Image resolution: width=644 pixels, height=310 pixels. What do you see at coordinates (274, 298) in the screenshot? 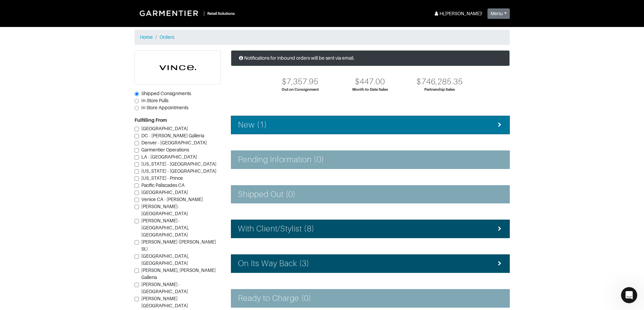
I see `h4: Ready to Charge (0)` at bounding box center [274, 298].